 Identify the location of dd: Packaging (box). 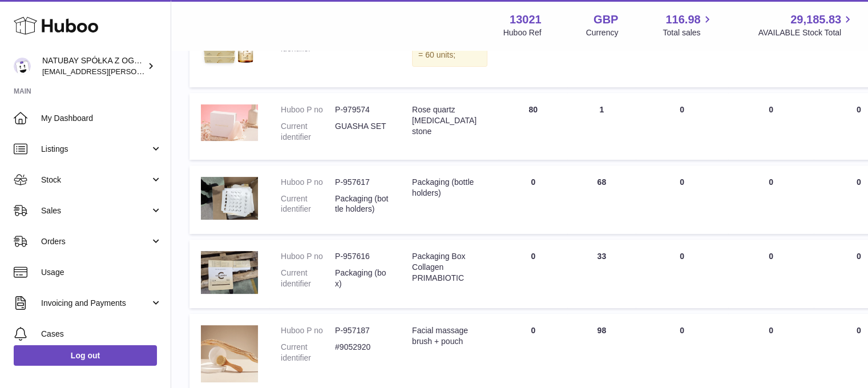
(362, 278).